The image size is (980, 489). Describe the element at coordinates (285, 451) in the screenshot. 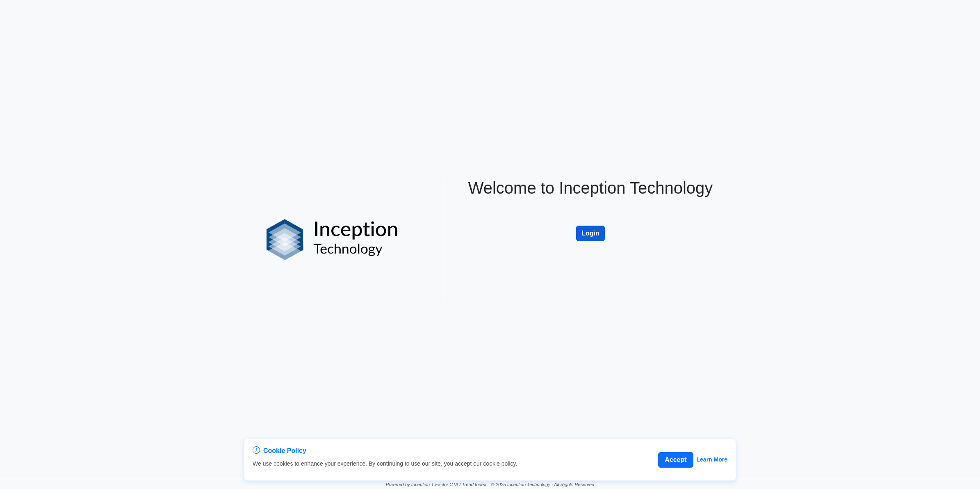

I see `span: Cookie Policy` at that location.